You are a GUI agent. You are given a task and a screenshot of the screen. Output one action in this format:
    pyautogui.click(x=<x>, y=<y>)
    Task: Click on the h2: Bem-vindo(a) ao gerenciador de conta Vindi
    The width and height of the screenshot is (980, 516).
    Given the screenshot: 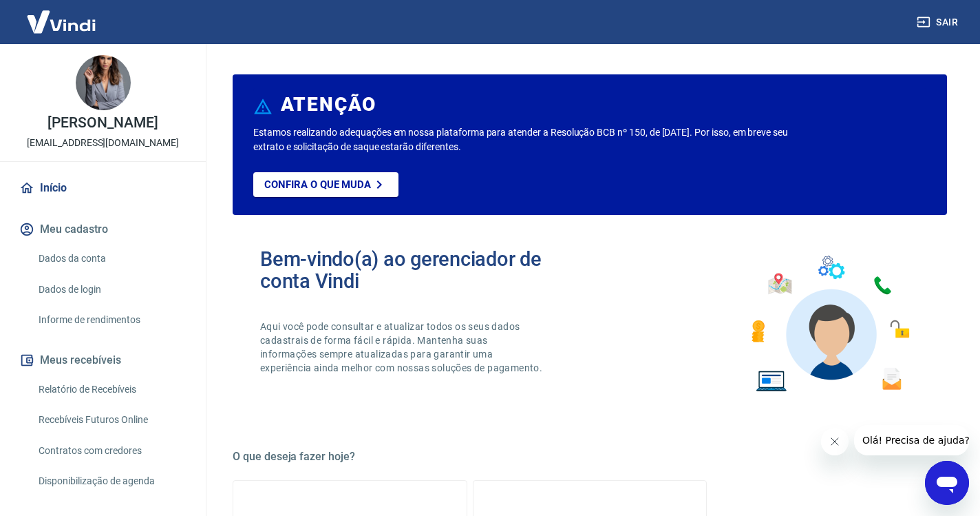 What is the action you would take?
    pyautogui.click(x=425, y=270)
    